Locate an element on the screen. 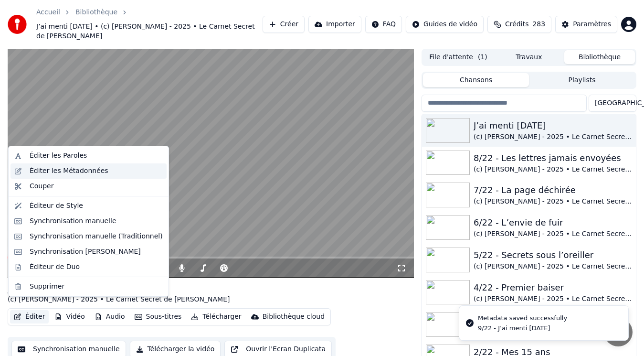 The image size is (644, 356). button: FAQ is located at coordinates (384, 24).